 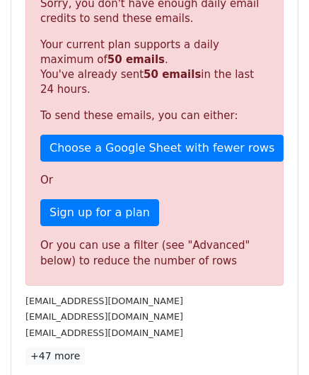 What do you see at coordinates (274, 341) in the screenshot?
I see `div: Chat Widget` at bounding box center [274, 341].